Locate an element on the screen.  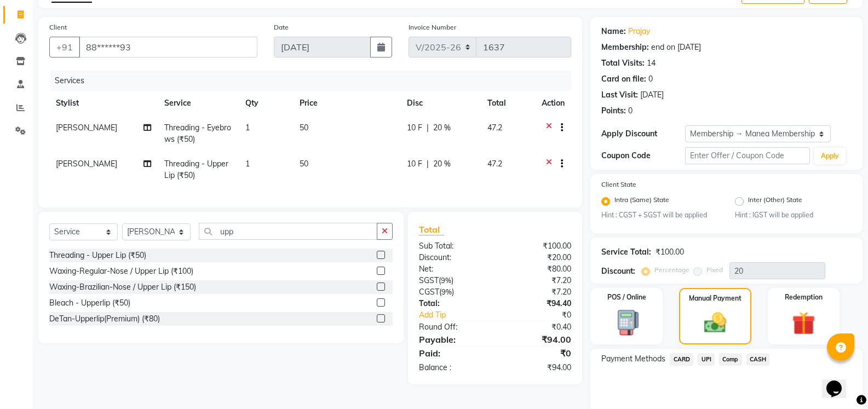
div: ₹20.00 is located at coordinates (537, 257).